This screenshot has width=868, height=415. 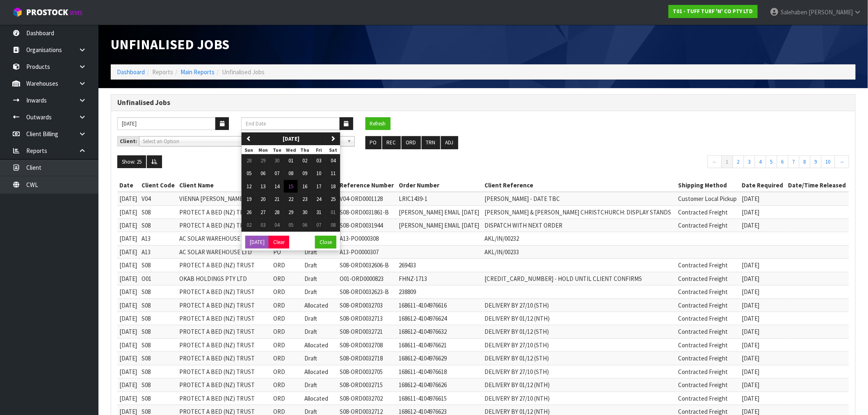 What do you see at coordinates (367, 185) in the screenshot?
I see `th: Reference Number` at bounding box center [367, 185].